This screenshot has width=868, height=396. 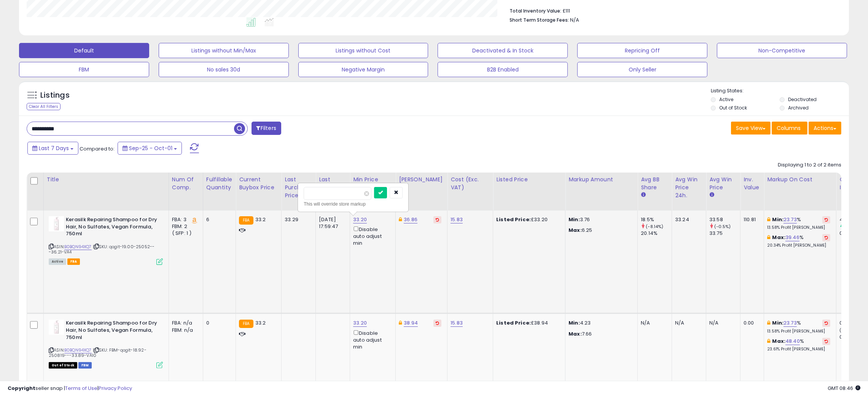 What do you see at coordinates (725, 234) in the screenshot?
I see `div: 33.75` at bounding box center [725, 234].